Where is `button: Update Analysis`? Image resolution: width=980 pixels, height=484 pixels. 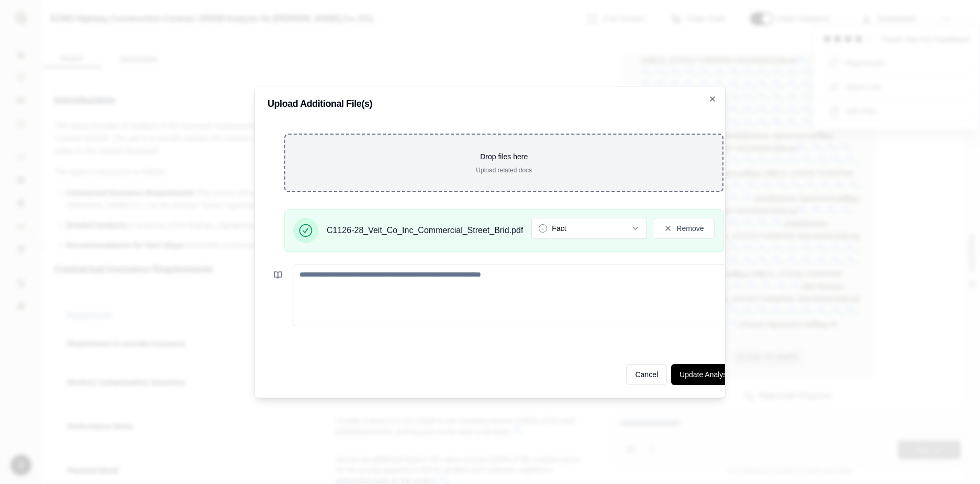 button: Update Analysis is located at coordinates (706, 374).